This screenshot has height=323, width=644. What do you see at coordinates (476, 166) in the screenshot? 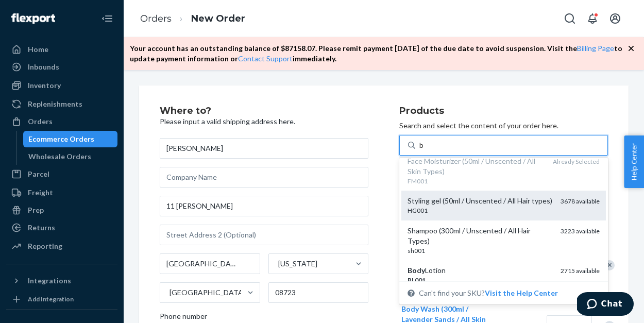
I see `div: Face Moisturizer (50ml / Unscented / All Skin Types)` at bounding box center [476, 166].